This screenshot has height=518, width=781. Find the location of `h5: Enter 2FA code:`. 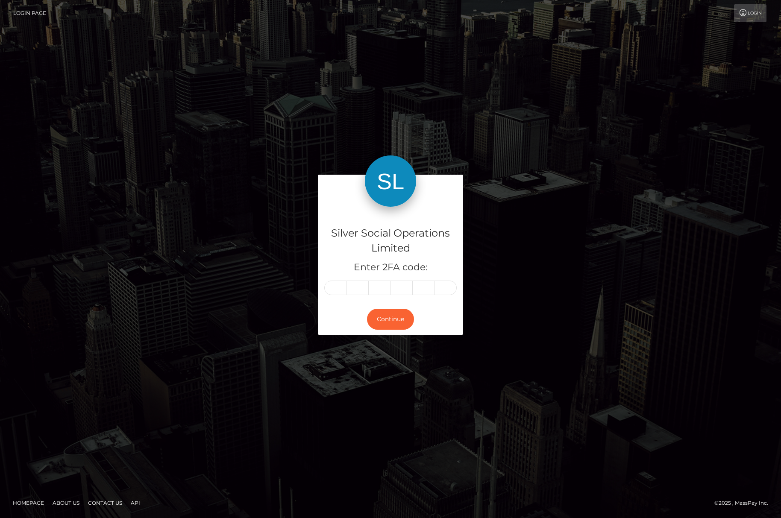

h5: Enter 2FA code: is located at coordinates (390, 267).